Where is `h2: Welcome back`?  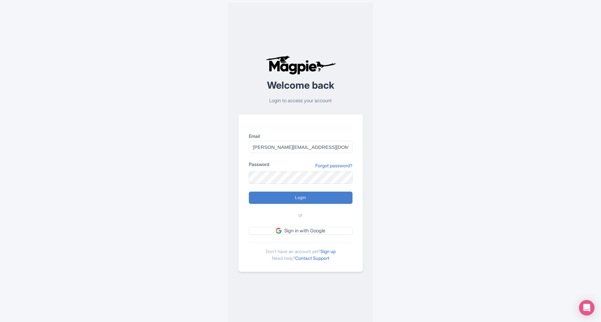
h2: Welcome back is located at coordinates (301, 85).